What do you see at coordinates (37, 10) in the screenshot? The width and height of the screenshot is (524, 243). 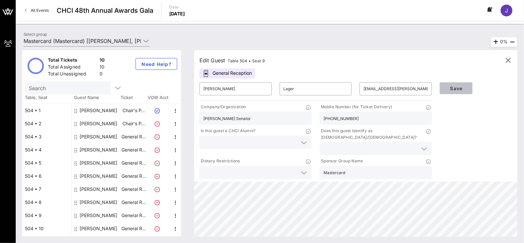 I see `a: All Events` at bounding box center [37, 10].